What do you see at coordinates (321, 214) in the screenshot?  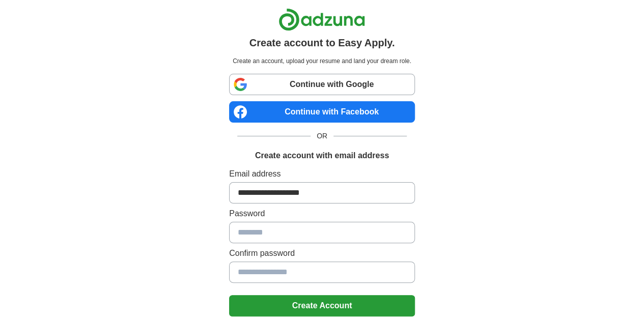 I see `label: Password` at bounding box center [321, 214].